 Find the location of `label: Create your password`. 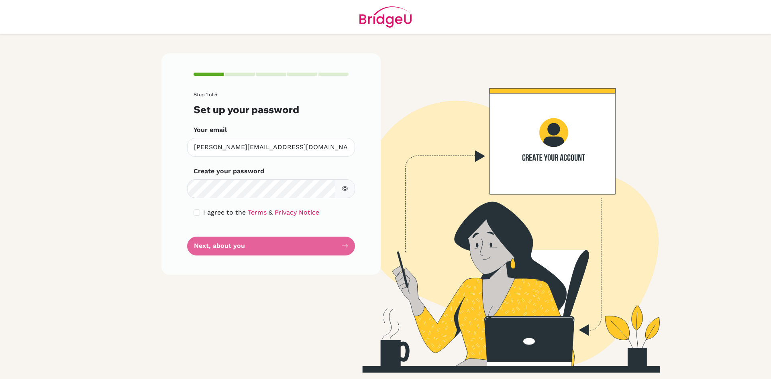

label: Create your password is located at coordinates (229, 171).